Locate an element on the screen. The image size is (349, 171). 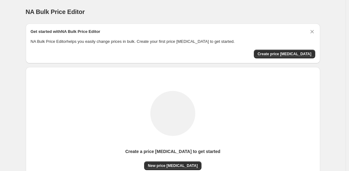
span: NA Bulk Price Editor is located at coordinates (55, 12).